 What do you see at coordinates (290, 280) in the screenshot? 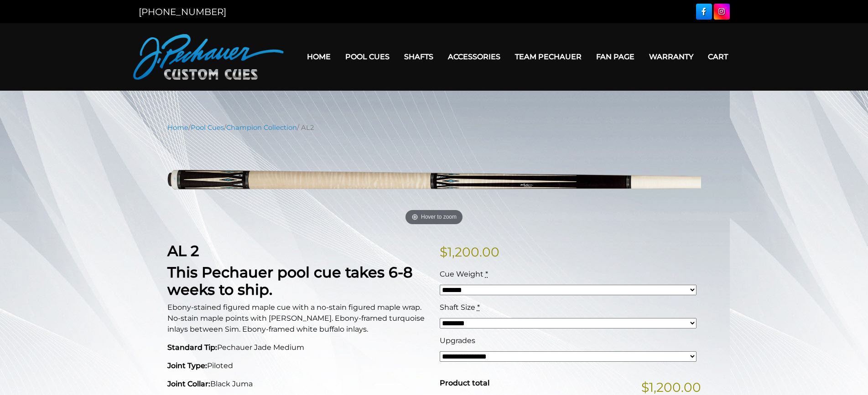
I see `strong: This Pechauer pool cue takes 6-8 weeks to ship.` at bounding box center [290, 280].